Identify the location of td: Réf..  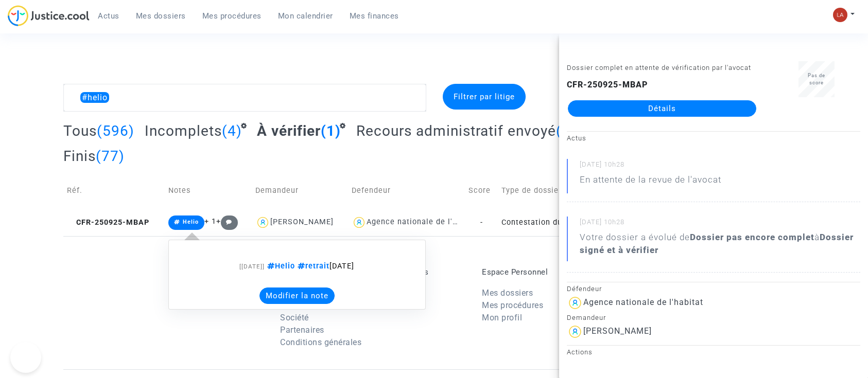
(114, 190).